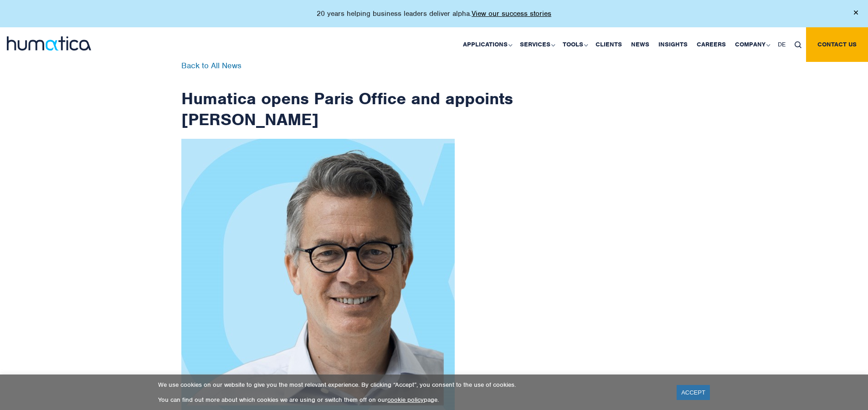 This screenshot has width=868, height=410. What do you see at coordinates (511, 14) in the screenshot?
I see `a: View our success stories` at bounding box center [511, 14].